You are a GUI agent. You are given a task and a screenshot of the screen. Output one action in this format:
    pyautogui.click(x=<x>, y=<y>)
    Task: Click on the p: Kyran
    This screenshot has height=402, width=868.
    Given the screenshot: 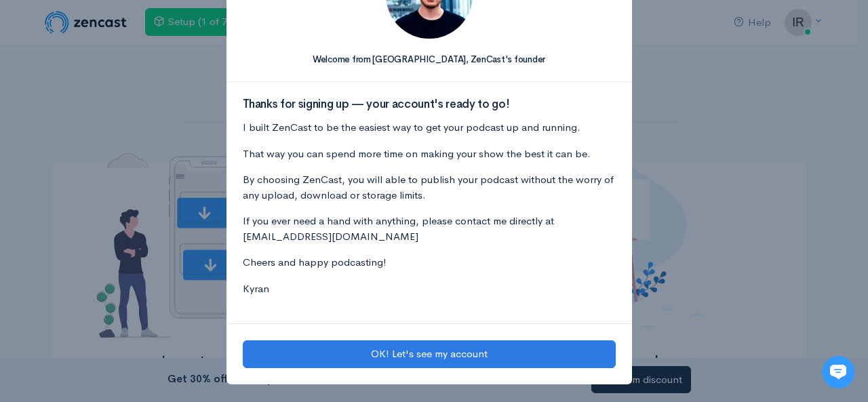 What is the action you would take?
    pyautogui.click(x=429, y=289)
    